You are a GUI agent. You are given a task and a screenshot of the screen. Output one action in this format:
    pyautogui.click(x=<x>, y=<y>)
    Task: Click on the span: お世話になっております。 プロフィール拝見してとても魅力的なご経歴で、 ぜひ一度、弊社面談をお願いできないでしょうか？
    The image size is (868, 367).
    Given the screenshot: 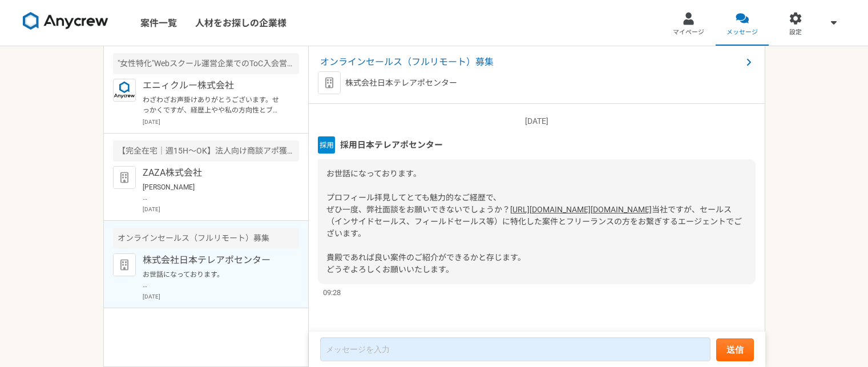 What is the action you would take?
    pyautogui.click(x=418, y=191)
    